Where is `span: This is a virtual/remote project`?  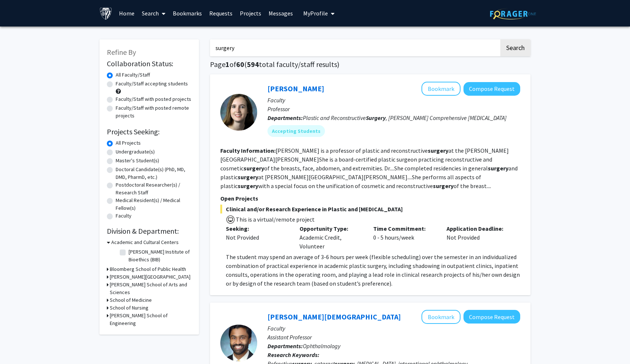 span: This is a virtual/remote project is located at coordinates (275, 219).